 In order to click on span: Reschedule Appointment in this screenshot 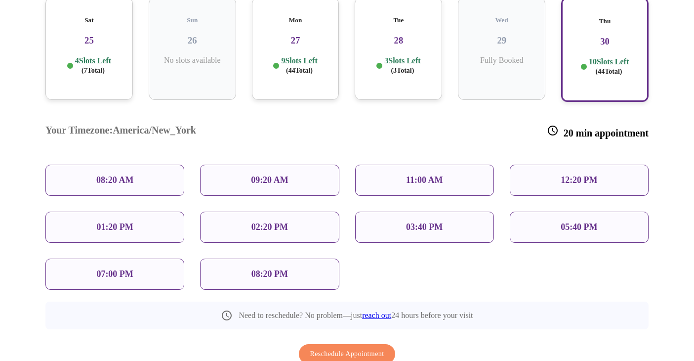, I will do `click(347, 354)`.